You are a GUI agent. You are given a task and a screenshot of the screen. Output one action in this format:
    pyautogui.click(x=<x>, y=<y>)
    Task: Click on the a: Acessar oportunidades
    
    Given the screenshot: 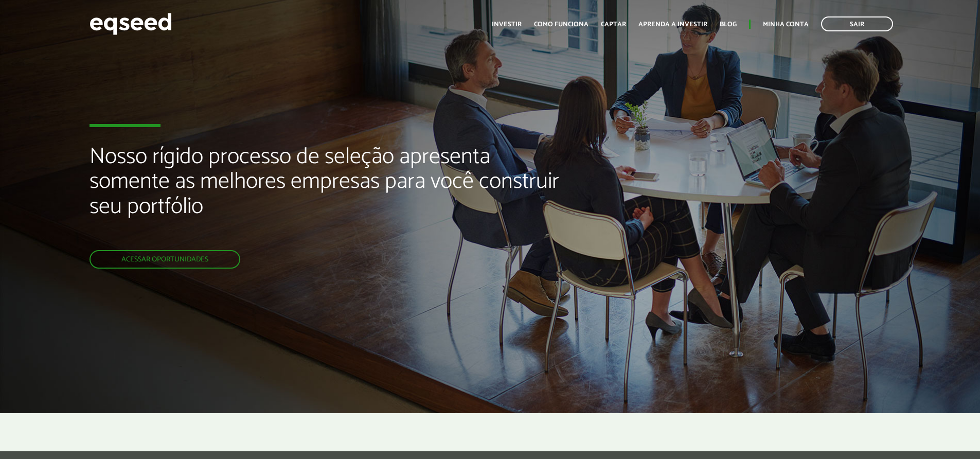 What is the action you would take?
    pyautogui.click(x=165, y=259)
    